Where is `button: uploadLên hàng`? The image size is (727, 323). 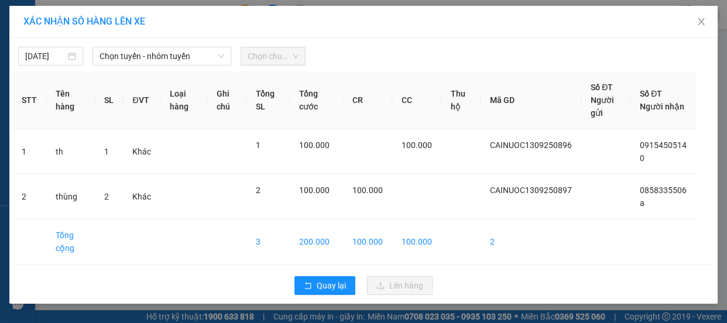 button: uploadLên hàng is located at coordinates (400, 286).